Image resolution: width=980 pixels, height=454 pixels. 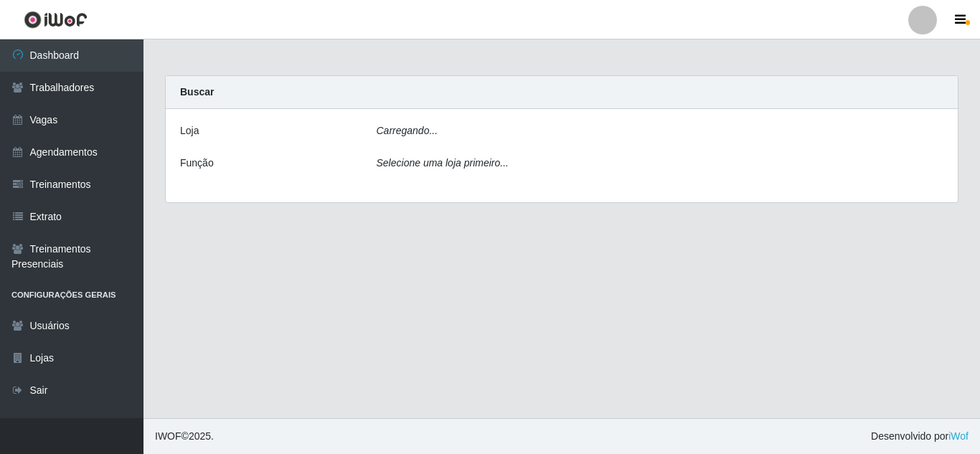 I want to click on i: Selecione uma loja primeiro..., so click(x=442, y=163).